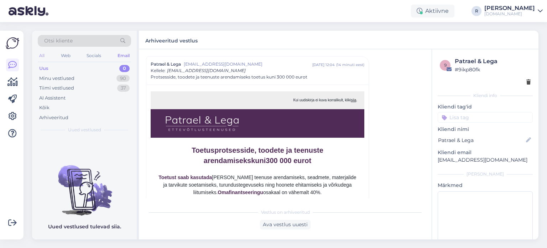 The height and width of the screenshot is (248, 547). I want to click on div: Uus, so click(44, 68).